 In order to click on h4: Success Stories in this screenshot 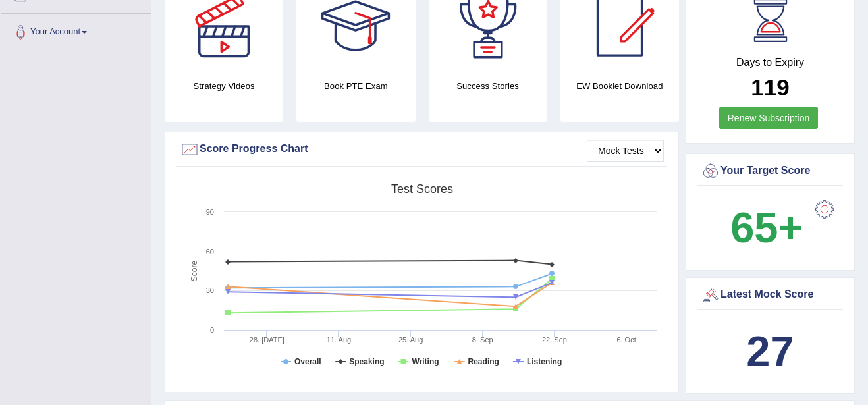, I will do `click(488, 86)`.